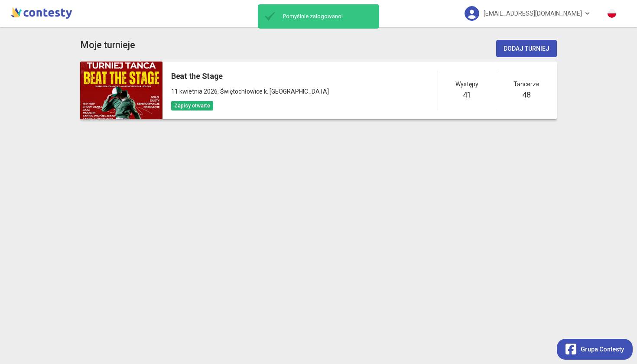 This screenshot has width=637, height=364. Describe the element at coordinates (108, 45) in the screenshot. I see `app-title: competition-list.title` at that location.